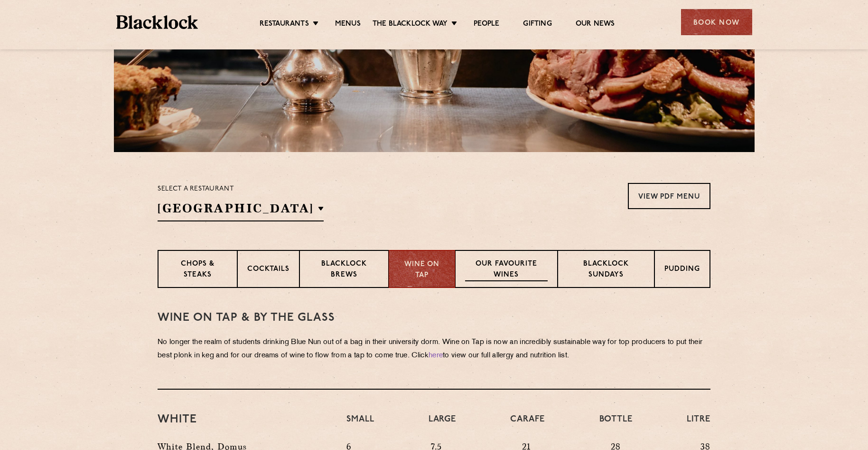 The height and width of the screenshot is (450, 868). Describe the element at coordinates (717, 22) in the screenshot. I see `div: Book Now` at that location.